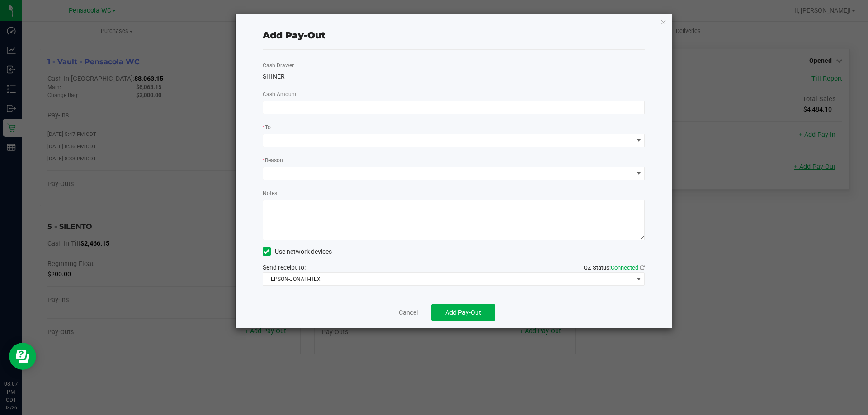  What do you see at coordinates (463, 312) in the screenshot?
I see `button: Add Pay-Out` at bounding box center [463, 312].